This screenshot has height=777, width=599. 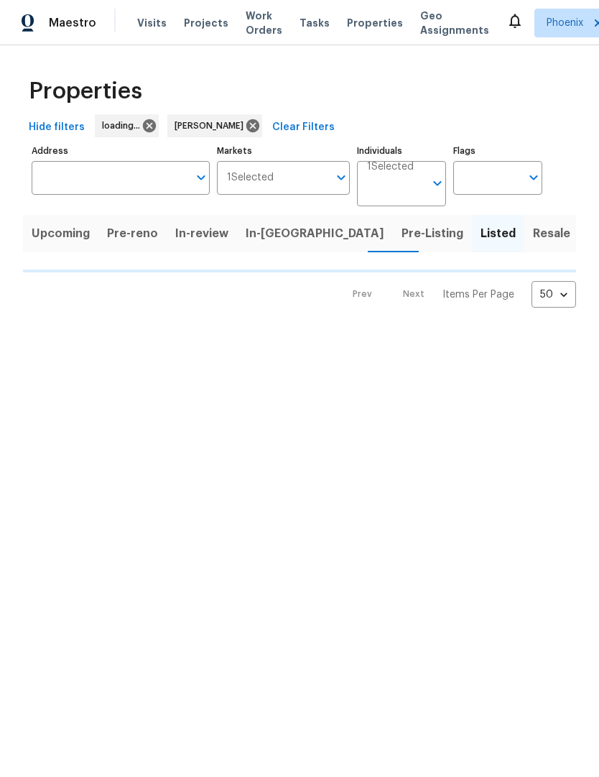 I want to click on span: Pre-reno, so click(x=132, y=234).